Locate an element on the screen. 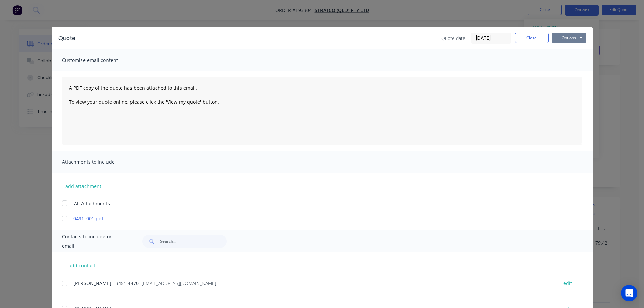 The image size is (644, 308). button: Options is located at coordinates (569, 38).